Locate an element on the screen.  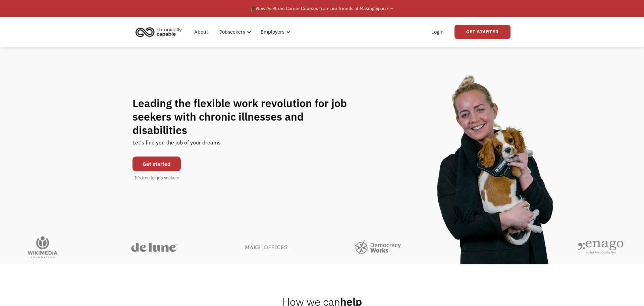
em: Now live! is located at coordinates (265, 9).